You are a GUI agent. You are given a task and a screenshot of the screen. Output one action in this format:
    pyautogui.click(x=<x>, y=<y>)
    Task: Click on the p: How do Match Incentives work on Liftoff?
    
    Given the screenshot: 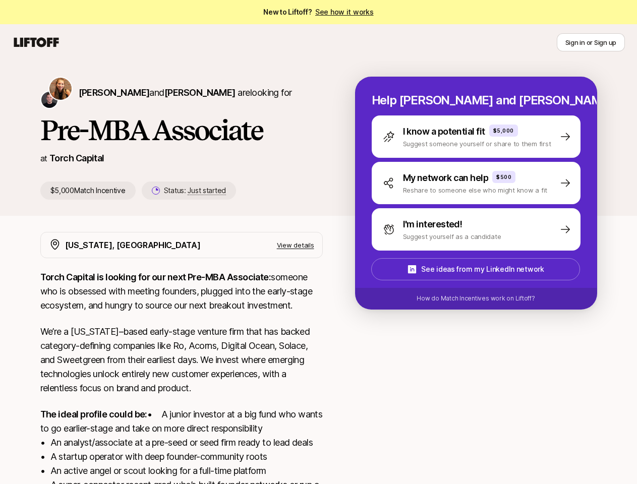 What is the action you would take?
    pyautogui.click(x=475, y=298)
    